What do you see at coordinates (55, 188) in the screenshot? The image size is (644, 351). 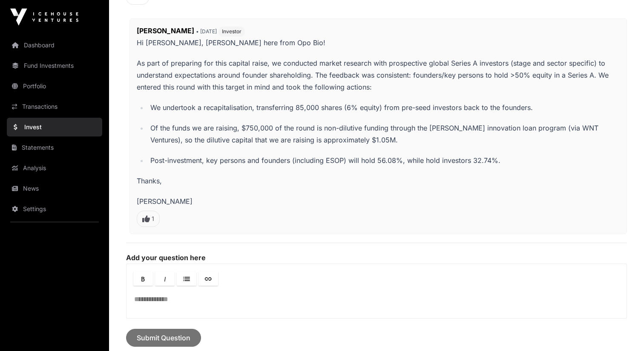 I see `a: News` at bounding box center [55, 188].